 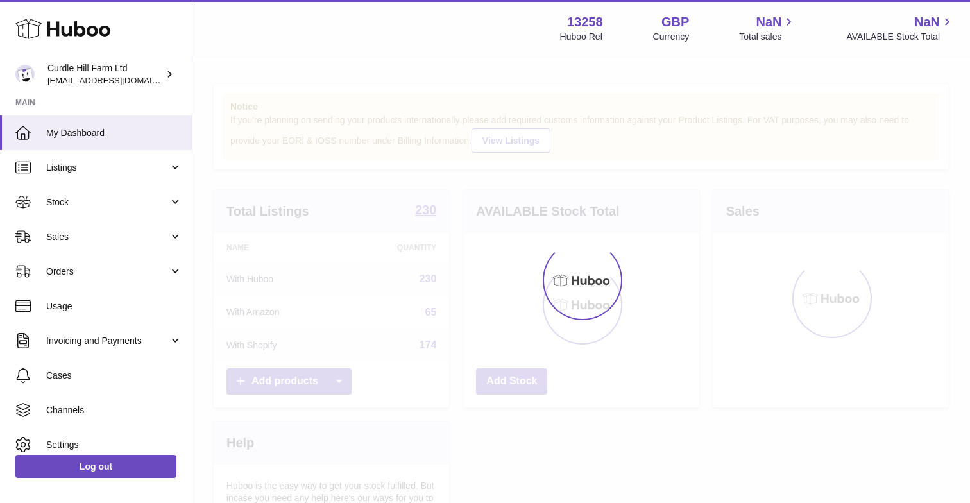 What do you see at coordinates (900, 37) in the screenshot?
I see `span: AVAILABLE Stock Total` at bounding box center [900, 37].